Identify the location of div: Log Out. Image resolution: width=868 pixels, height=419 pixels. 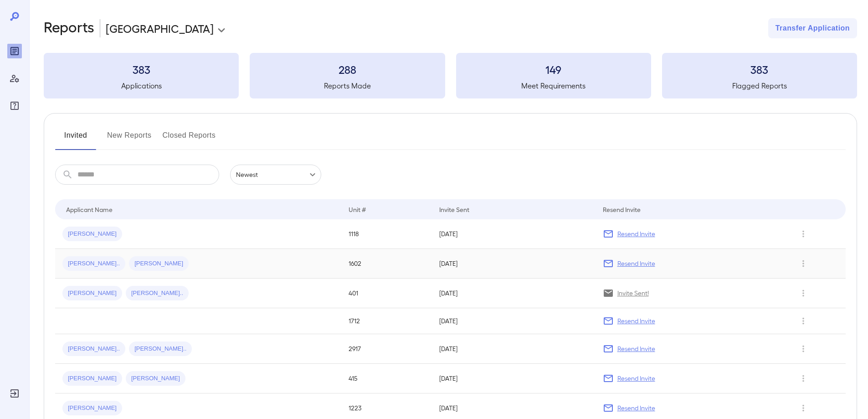
(15, 393).